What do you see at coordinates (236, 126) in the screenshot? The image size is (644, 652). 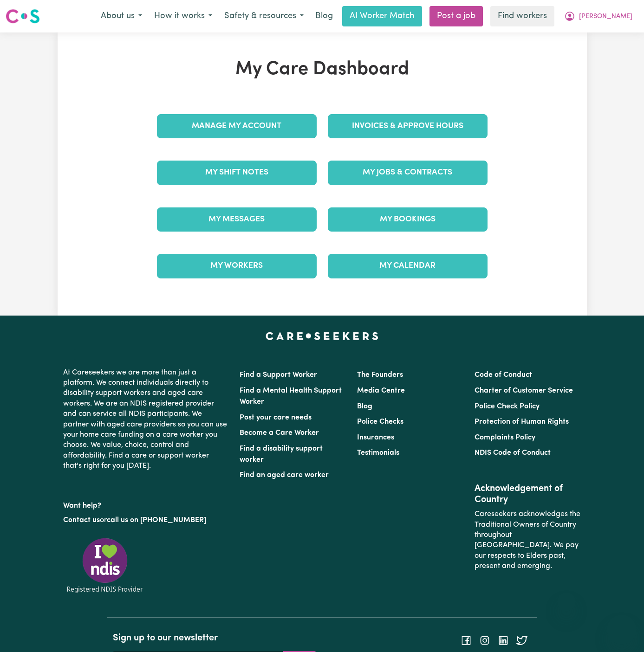 I see `a: Manage My Account` at bounding box center [236, 126].